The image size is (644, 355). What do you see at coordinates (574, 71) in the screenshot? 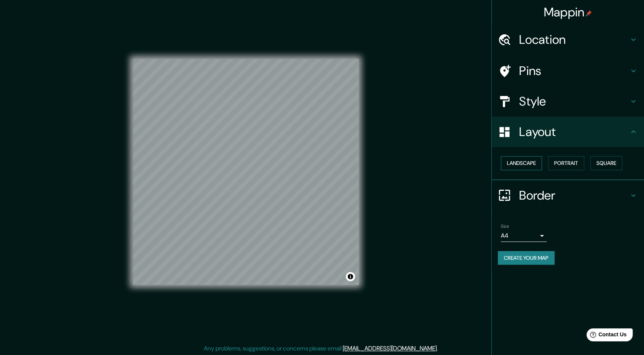
I see `h4: Pins` at bounding box center [574, 71].